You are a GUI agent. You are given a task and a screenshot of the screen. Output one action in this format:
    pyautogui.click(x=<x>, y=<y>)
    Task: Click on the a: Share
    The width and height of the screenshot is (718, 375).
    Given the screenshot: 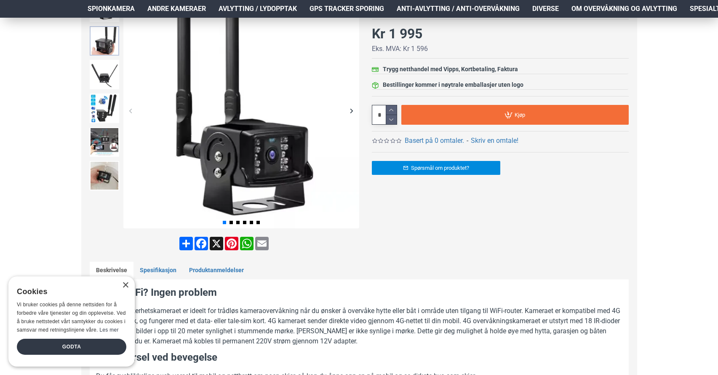 What is the action you would take?
    pyautogui.click(x=186, y=243)
    